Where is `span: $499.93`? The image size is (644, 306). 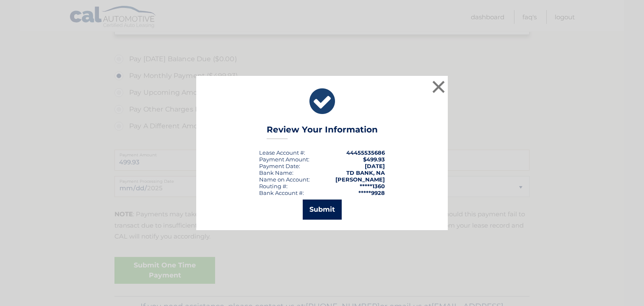 span: $499.93 is located at coordinates (374, 159).